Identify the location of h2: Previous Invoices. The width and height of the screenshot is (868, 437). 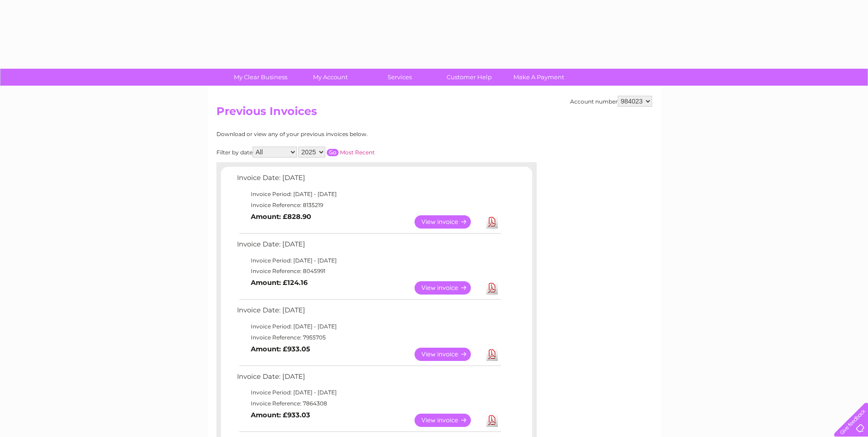
(434, 113).